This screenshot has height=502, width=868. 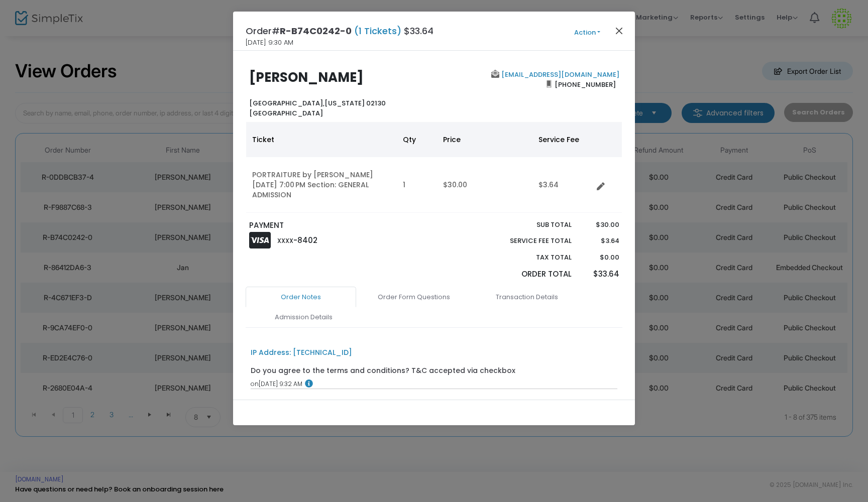 What do you see at coordinates (414, 298) in the screenshot?
I see `a: Order Form Questions` at bounding box center [414, 298].